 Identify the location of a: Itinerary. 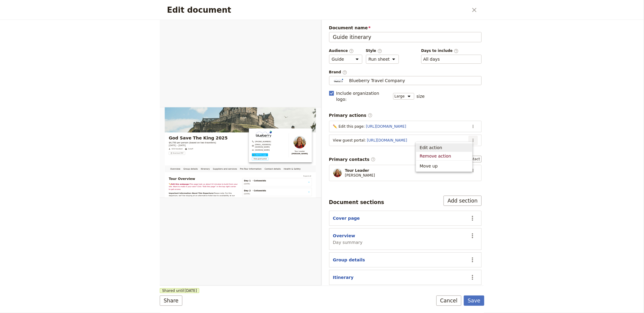
(109, 148).